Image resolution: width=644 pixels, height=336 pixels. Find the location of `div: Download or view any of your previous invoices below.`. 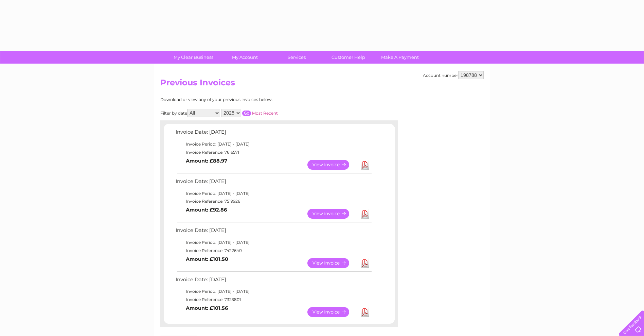

div: Download or view any of your previous invoices below. is located at coordinates (249, 100).